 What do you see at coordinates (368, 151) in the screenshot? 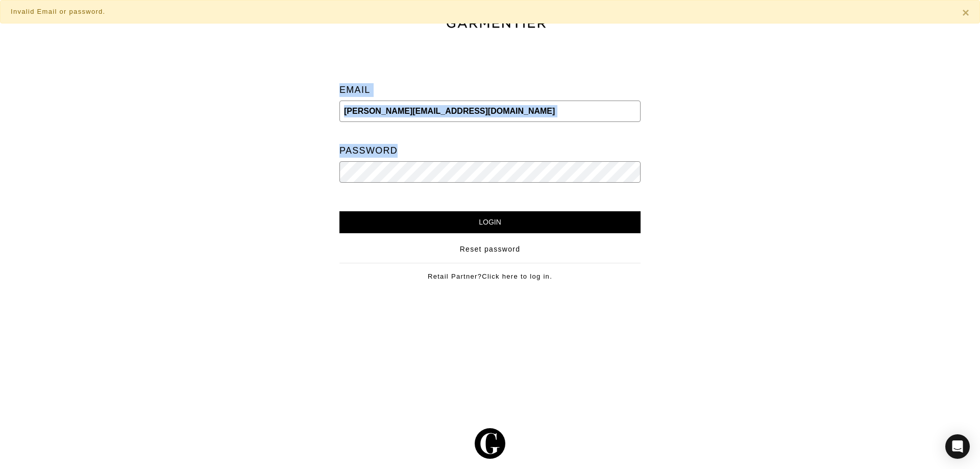
I see `label: Password` at bounding box center [368, 151].